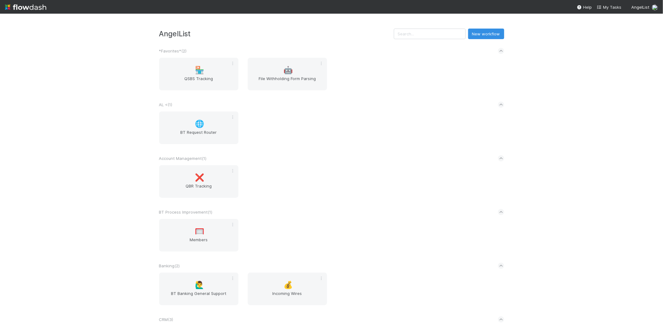 This screenshot has height=326, width=663. I want to click on span: AngelList, so click(640, 7).